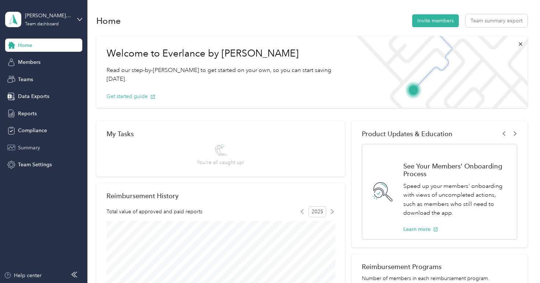  Describe the element at coordinates (29, 148) in the screenshot. I see `span: Summary` at that location.